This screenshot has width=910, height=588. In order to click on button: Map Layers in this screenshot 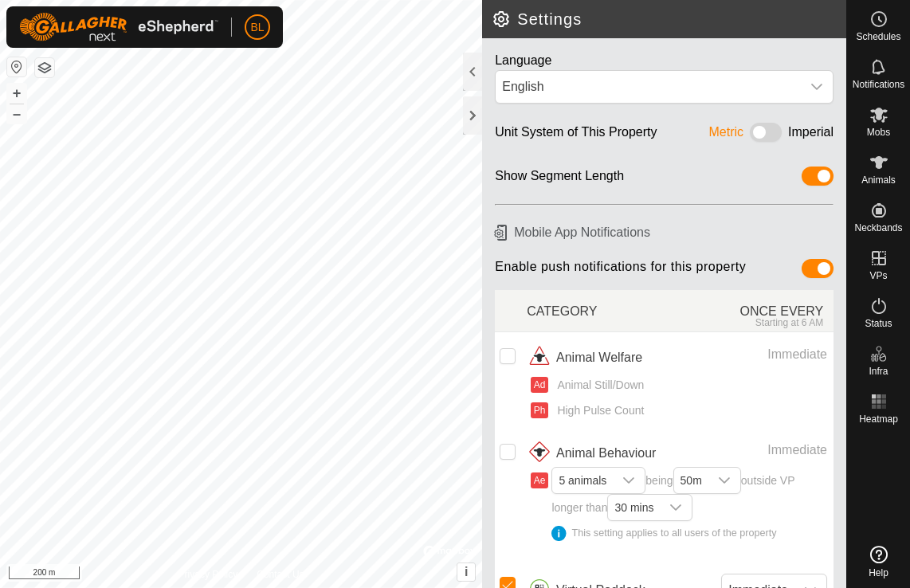, I will do `click(44, 68)`.